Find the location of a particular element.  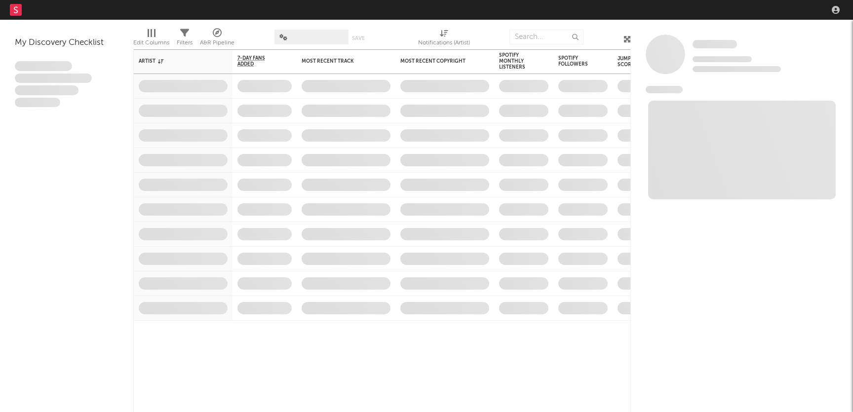

span: 0 fans last week is located at coordinates (736, 69).